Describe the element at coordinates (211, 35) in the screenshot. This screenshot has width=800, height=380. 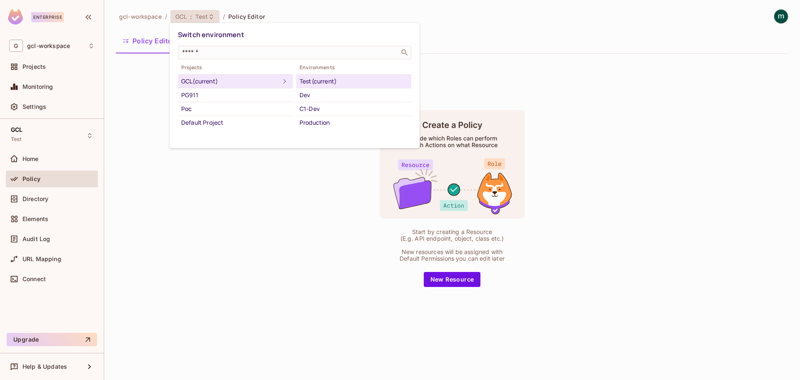
I see `span: Switch environment` at that location.